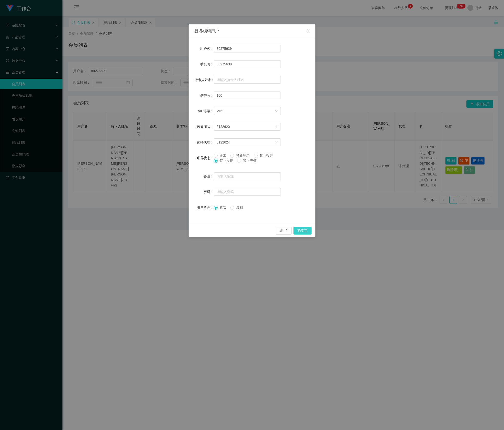  What do you see at coordinates (302, 231) in the screenshot?
I see `button: 确实定` at bounding box center [302, 231].